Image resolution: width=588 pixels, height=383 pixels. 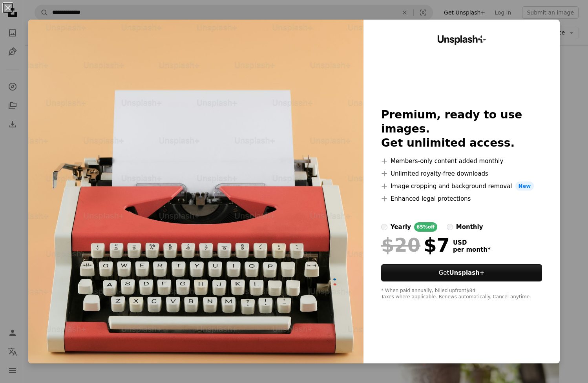 I want to click on input: yearly65%off, so click(x=385, y=227).